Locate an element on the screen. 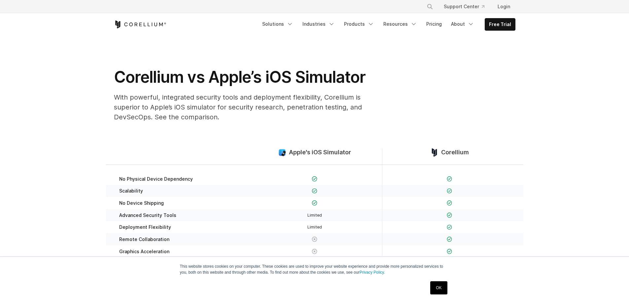  img: compare_ios-simulator--large is located at coordinates (282, 153).